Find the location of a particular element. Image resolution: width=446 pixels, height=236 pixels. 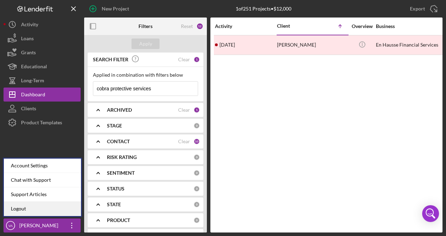

a: Activity is located at coordinates (42, 25).